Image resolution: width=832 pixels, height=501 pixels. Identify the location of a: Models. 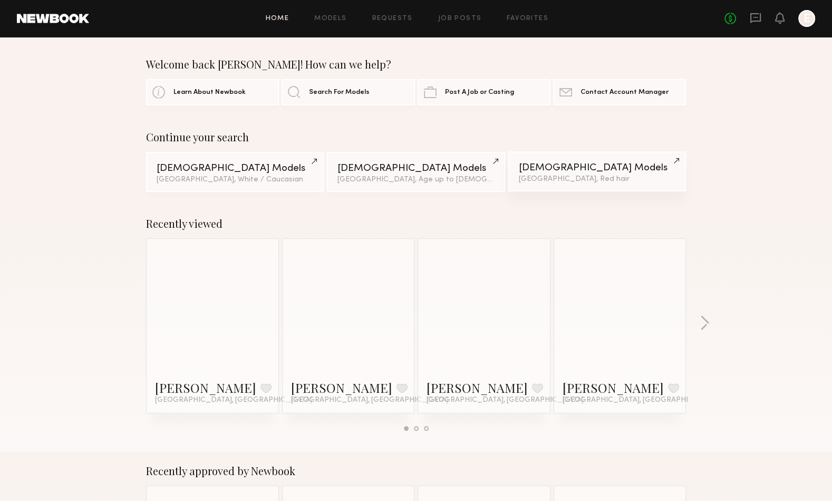
(330, 18).